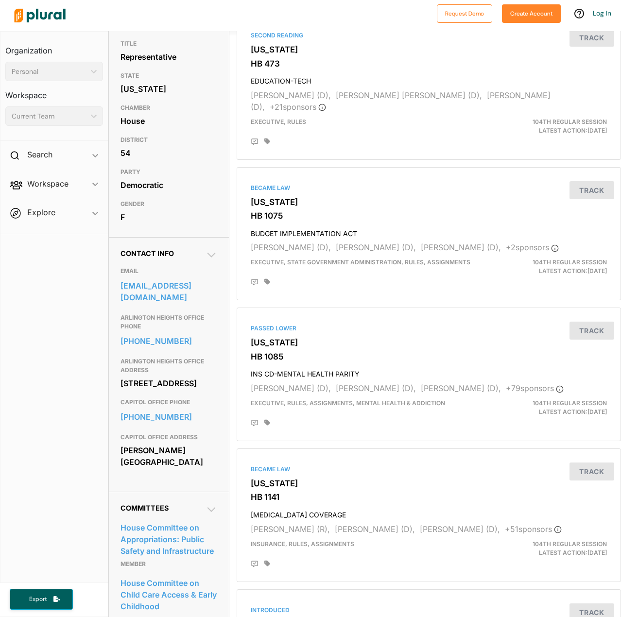  What do you see at coordinates (169, 217) in the screenshot?
I see `div: F` at bounding box center [169, 217].